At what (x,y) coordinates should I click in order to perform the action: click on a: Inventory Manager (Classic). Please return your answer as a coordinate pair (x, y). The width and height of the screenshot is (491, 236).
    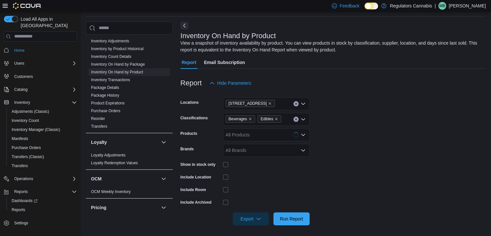
    Looking at the image, I should click on (36, 129).